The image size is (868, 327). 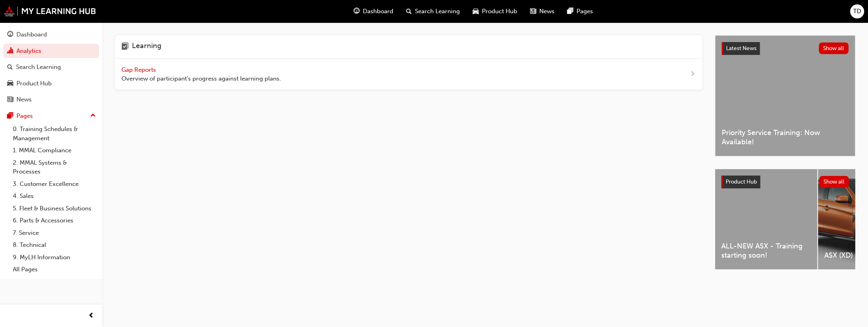 I want to click on a: news-iconNews, so click(x=542, y=11).